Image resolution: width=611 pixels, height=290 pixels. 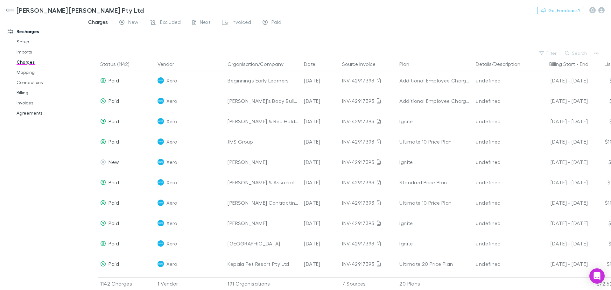 What do you see at coordinates (435, 283) in the screenshot?
I see `div: 20 Plans` at bounding box center [435, 283].